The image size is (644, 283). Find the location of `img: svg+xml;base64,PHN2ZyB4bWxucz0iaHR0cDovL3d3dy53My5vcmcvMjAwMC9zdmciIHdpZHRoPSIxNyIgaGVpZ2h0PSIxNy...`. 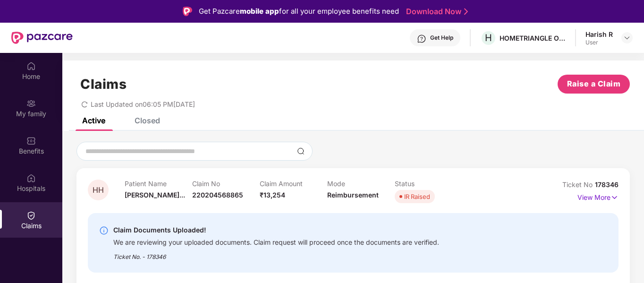

img: svg+xml;base64,PHN2ZyB4bWxucz0iaHR0cDovL3d3dy53My5vcmcvMjAwMC9zdmciIHdpZHRoPSIxNyIgaGVpZ2h0PSIxNy... is located at coordinates (615, 197).